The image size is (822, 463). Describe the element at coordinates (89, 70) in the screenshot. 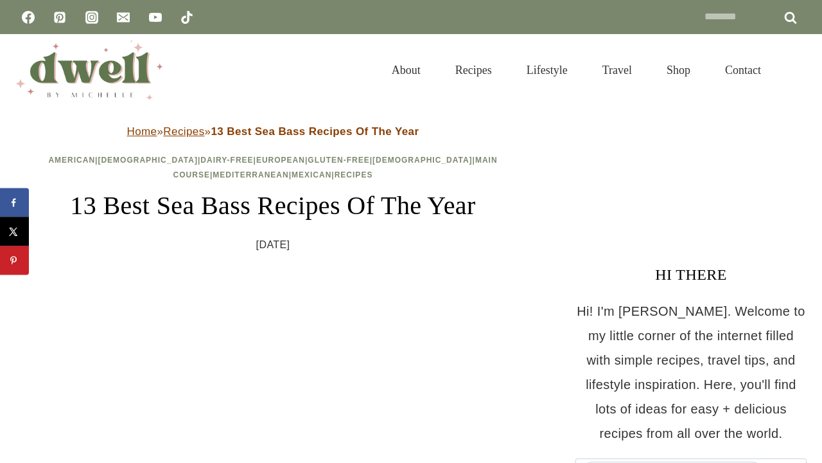

I see `img: DWELL by michelle` at that location.